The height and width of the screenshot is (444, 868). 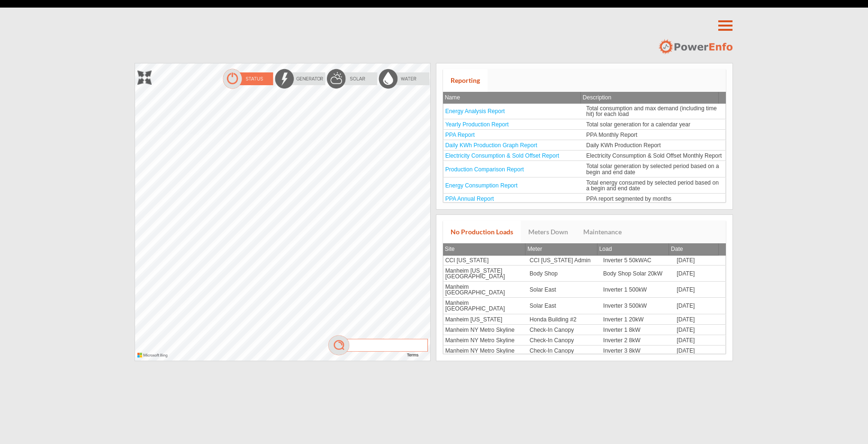 I want to click on a: PPA Annual Report, so click(x=470, y=199).